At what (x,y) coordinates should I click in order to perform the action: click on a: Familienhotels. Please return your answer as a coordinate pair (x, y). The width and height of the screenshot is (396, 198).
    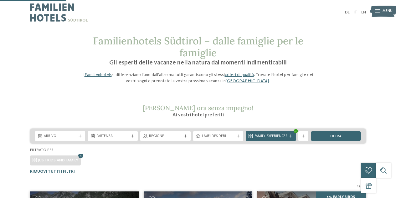
    Looking at the image, I should click on (98, 75).